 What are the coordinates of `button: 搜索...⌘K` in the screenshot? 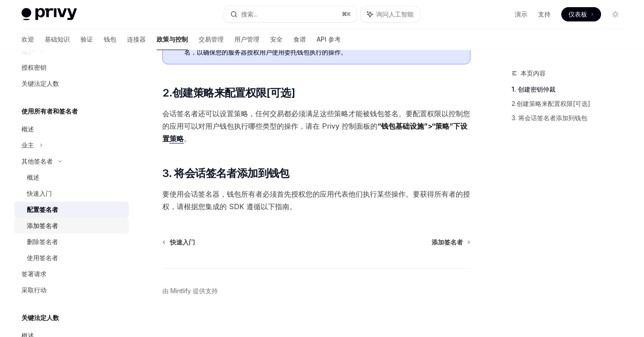 It's located at (290, 14).